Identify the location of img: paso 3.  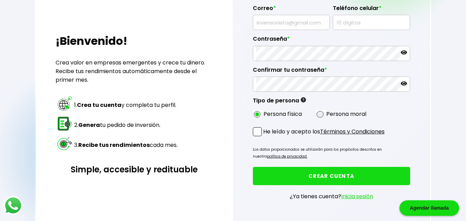
(64, 143).